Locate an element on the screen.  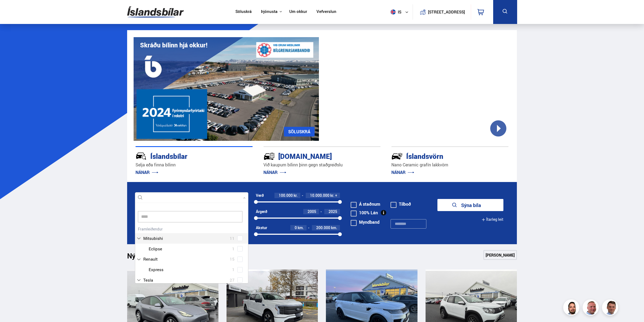
span: 0 is located at coordinates (295, 227).